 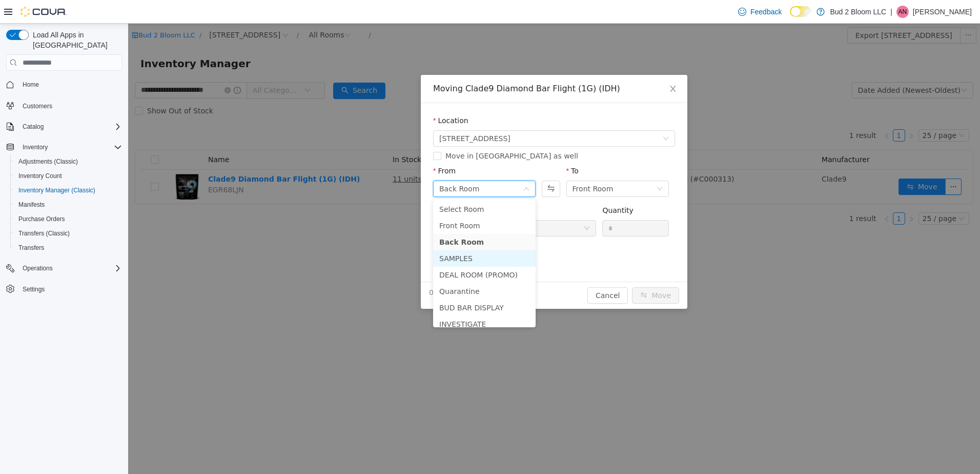 What do you see at coordinates (528, 272) in the screenshot?
I see `button: icon: swapMove` at bounding box center [528, 272].